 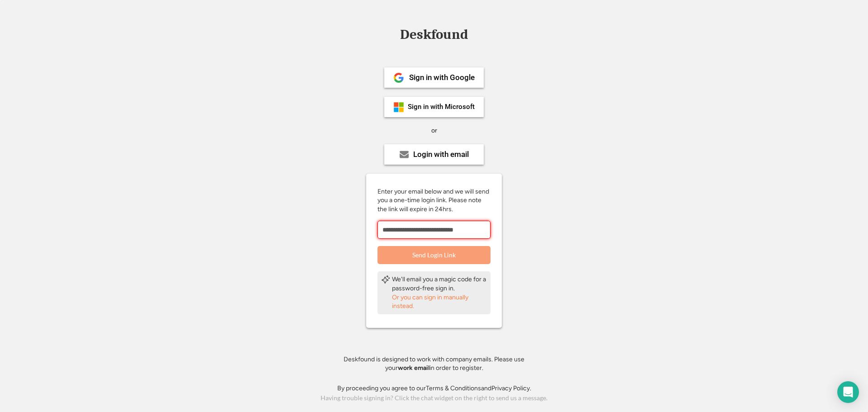 What do you see at coordinates (440, 283) in the screenshot?
I see `div: We'll email you a magic code for a password-free sign in.` at bounding box center [440, 283].